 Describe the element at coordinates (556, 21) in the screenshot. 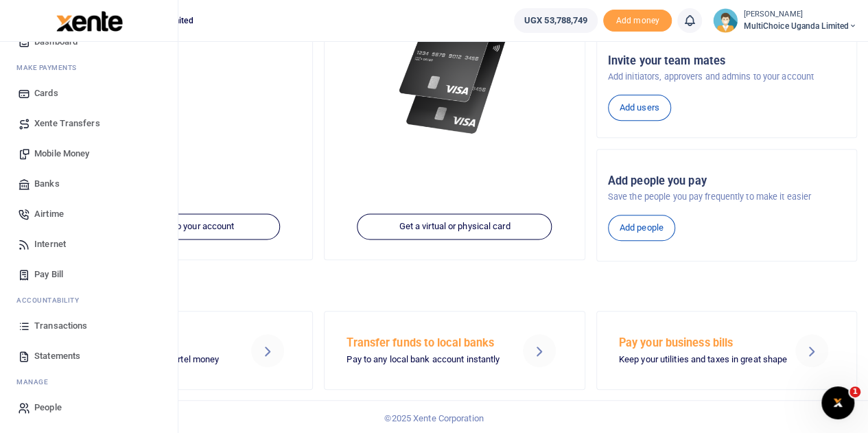

I see `span: UGX 53,788,749` at that location.